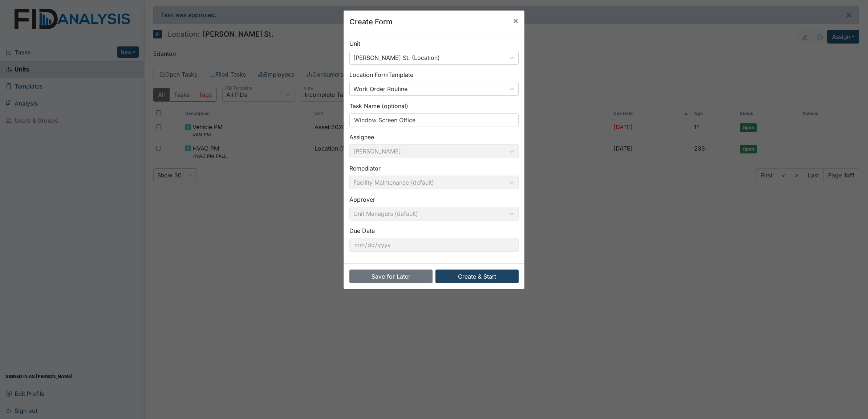 The width and height of the screenshot is (868, 419). I want to click on div: Work Order Routine, so click(380, 89).